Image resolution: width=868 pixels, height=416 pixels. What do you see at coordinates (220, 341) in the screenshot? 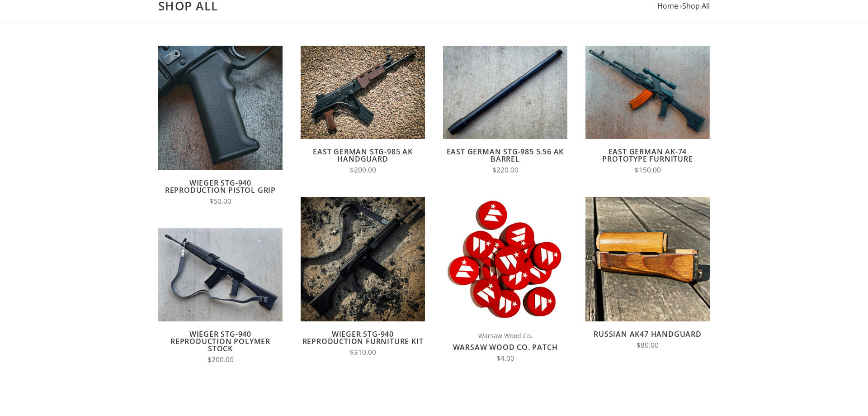
I see `a: Wieger STG-940 Reproduction Polymer Stock` at bounding box center [220, 341].